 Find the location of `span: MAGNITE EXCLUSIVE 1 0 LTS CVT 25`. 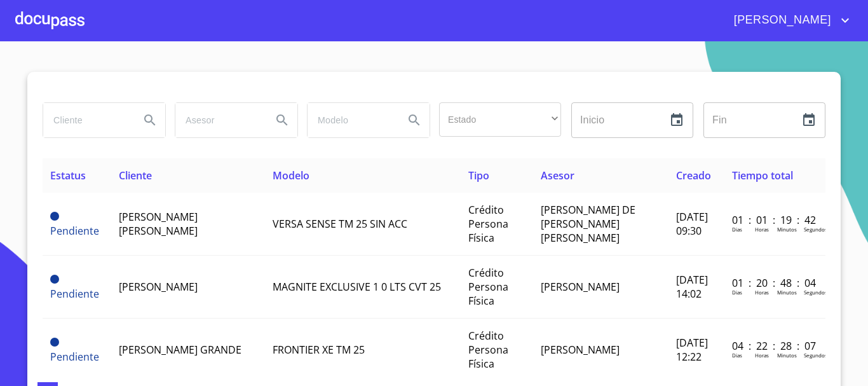

span: MAGNITE EXCLUSIVE 1 0 LTS CVT 25 is located at coordinates (356, 287).